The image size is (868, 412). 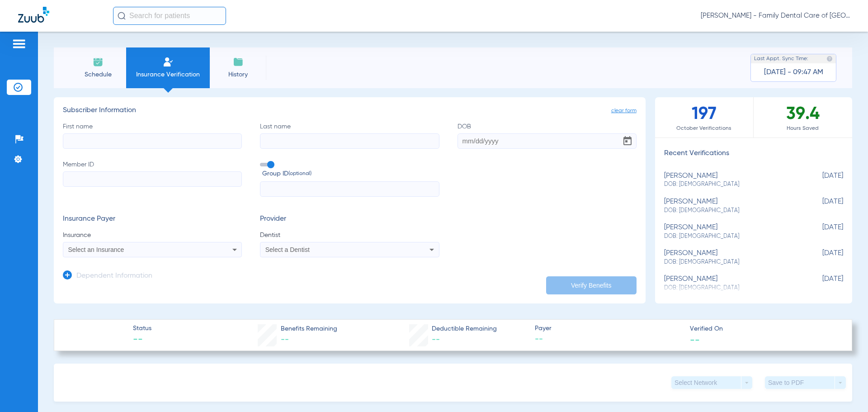 What do you see at coordinates (33, 15) in the screenshot?
I see `img: Zuub Logo` at bounding box center [33, 15].